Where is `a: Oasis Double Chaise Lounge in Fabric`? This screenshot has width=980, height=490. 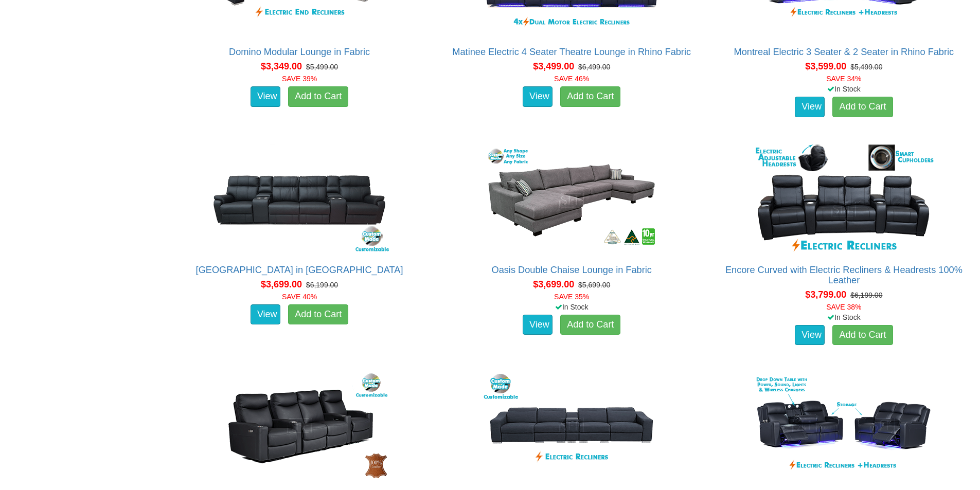 a: Oasis Double Chaise Lounge in Fabric is located at coordinates (572, 270).